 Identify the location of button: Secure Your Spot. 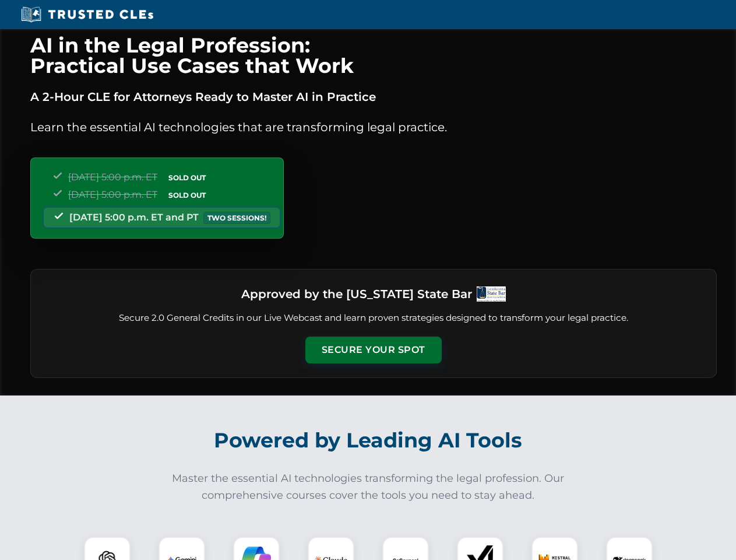
(374, 350).